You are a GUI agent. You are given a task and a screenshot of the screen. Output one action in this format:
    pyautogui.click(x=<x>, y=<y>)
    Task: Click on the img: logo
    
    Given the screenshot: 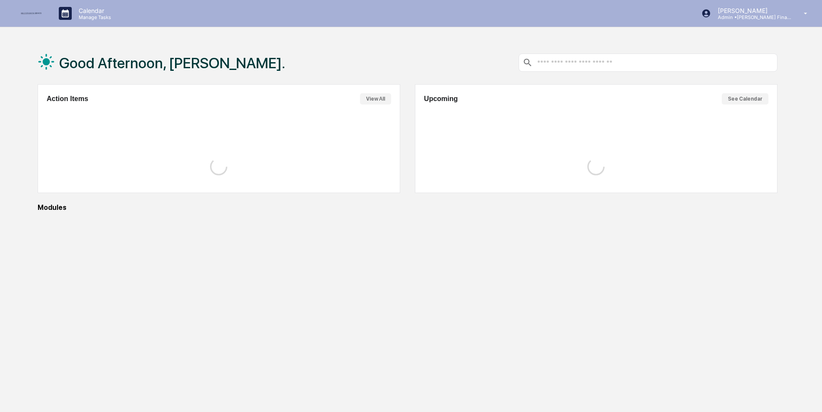 What is the action you would take?
    pyautogui.click(x=31, y=13)
    